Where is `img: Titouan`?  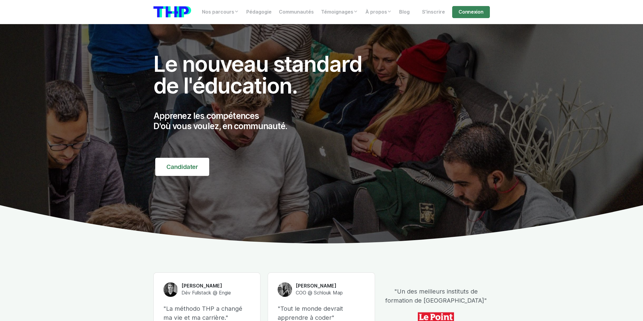
img: Titouan is located at coordinates (171, 289).